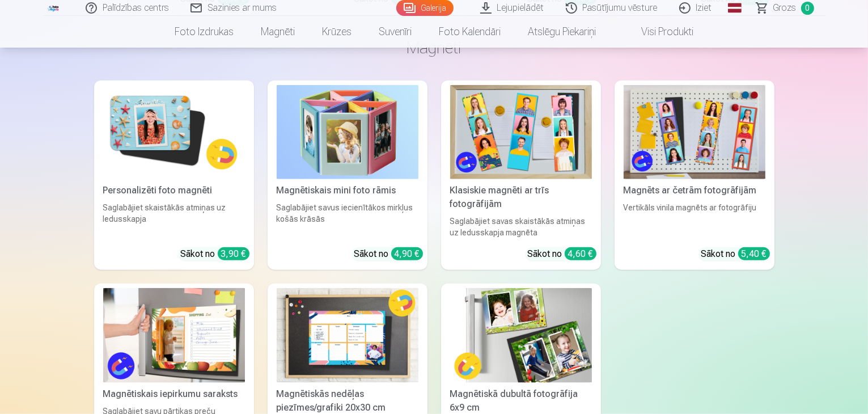 This screenshot has height=414, width=868. Describe the element at coordinates (336, 31) in the screenshot. I see `a: Krūzes` at that location.